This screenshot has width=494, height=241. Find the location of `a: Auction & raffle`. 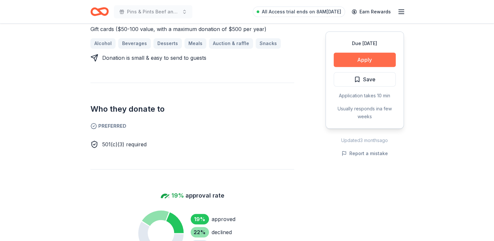

a: Auction & raffle is located at coordinates (231, 43).